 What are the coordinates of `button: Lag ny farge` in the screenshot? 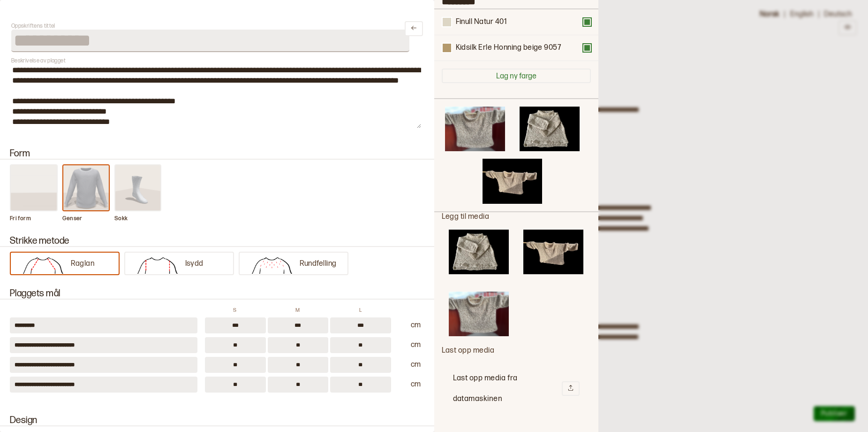 It's located at (517, 76).